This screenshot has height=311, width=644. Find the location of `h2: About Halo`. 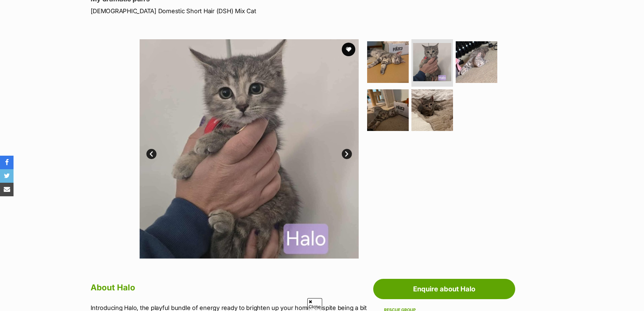

h2: About Halo is located at coordinates (230, 288).